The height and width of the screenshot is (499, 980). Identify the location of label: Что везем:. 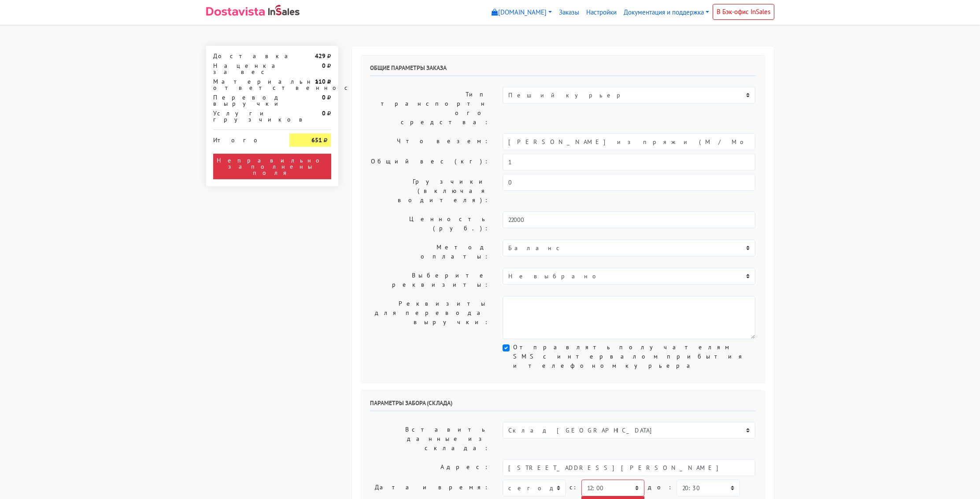
(430, 142).